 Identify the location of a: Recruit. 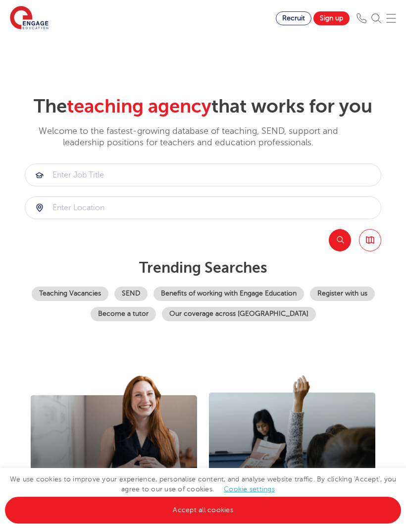
(294, 18).